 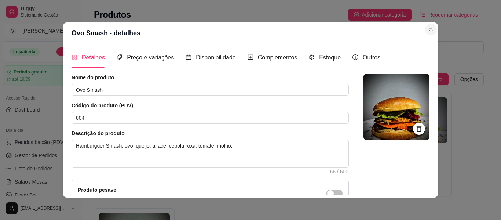 I want to click on span: Detalhes, so click(x=93, y=57).